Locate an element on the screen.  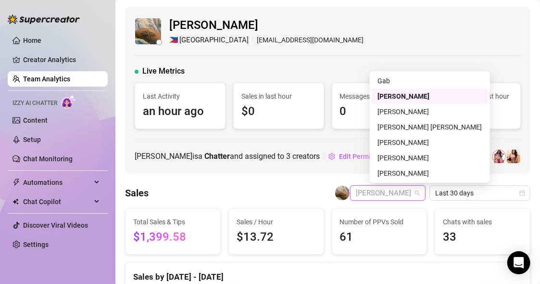
span: Last Activity is located at coordinates (180, 96).